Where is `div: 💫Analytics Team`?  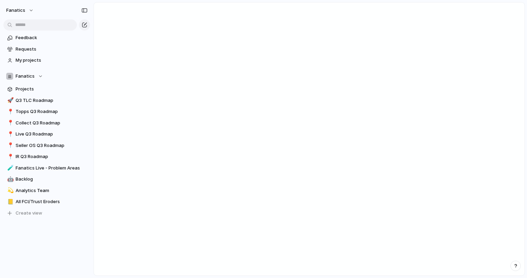 div: 💫Analytics Team is located at coordinates (47, 191).